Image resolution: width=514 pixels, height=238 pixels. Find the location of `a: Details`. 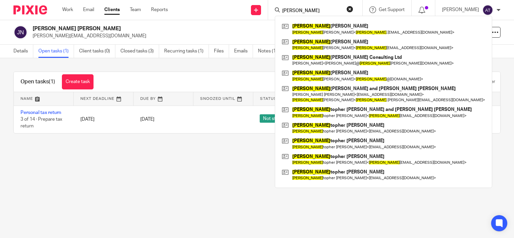

a: Details is located at coordinates (23, 51).